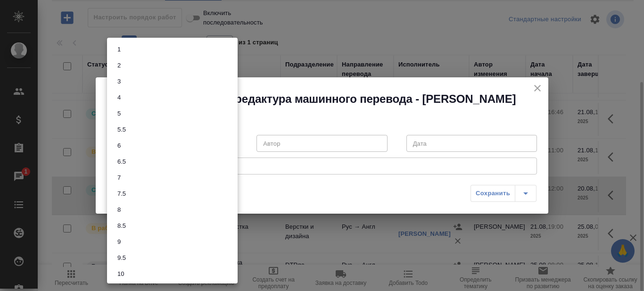  I want to click on button: 5, so click(118, 114).